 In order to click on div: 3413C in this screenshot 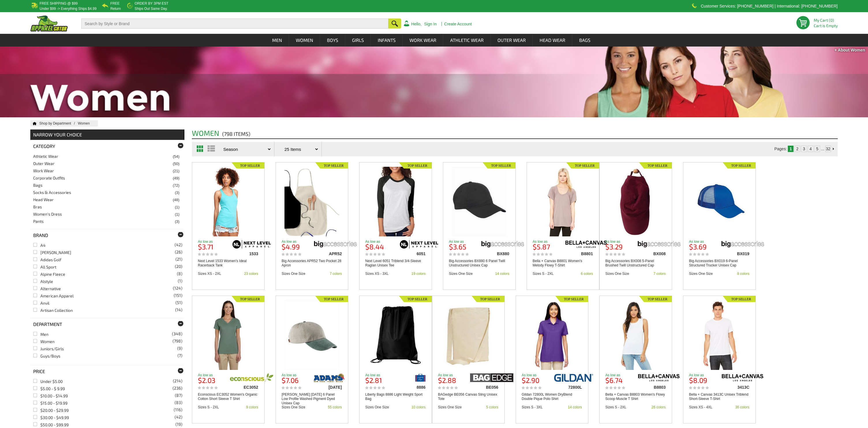, I will do `click(734, 387)`.